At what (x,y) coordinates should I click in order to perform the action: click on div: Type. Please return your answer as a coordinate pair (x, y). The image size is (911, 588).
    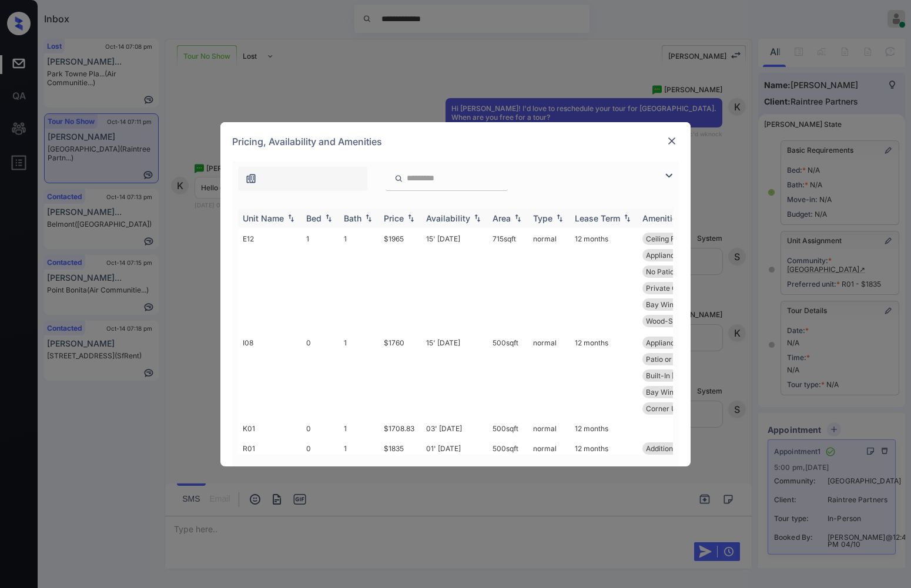
    Looking at the image, I should click on (543, 218).